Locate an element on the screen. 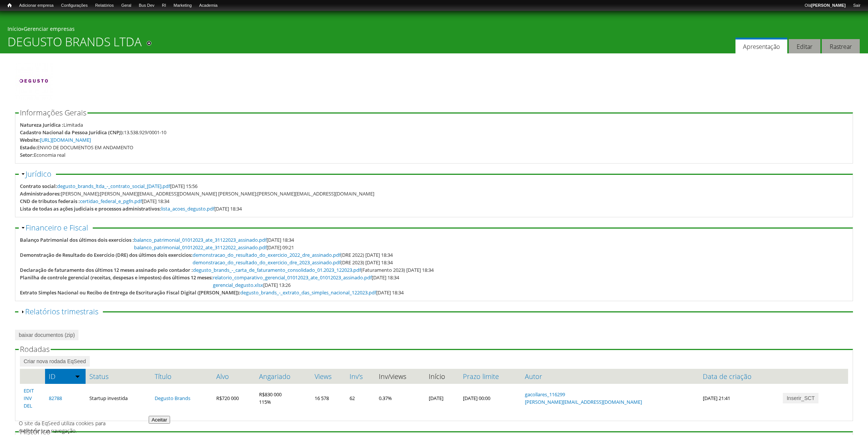 This screenshot has width=868, height=435. a: Financeiro e Fiscal is located at coordinates (57, 227).